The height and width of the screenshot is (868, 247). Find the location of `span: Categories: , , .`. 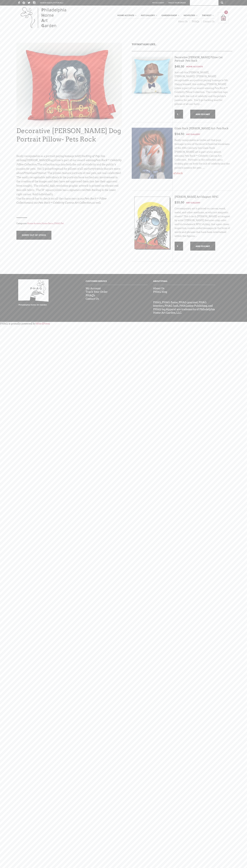

span: Categories: , , . is located at coordinates (69, 224).